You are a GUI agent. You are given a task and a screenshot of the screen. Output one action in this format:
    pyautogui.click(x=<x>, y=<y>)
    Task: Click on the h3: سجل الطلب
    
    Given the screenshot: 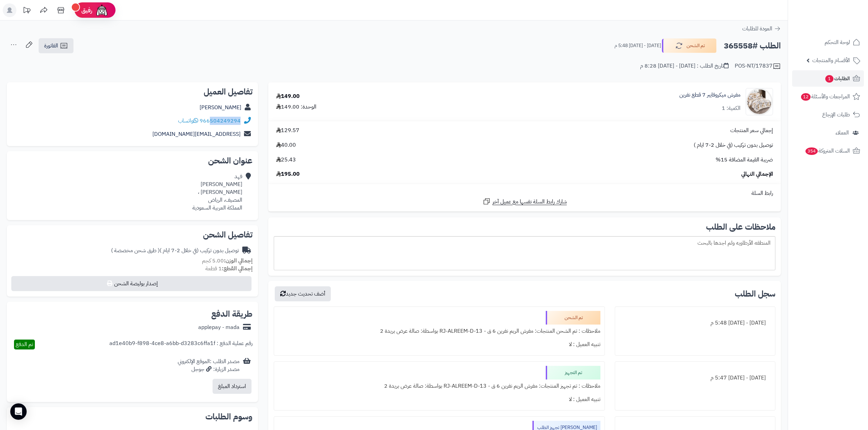 What is the action you would take?
    pyautogui.click(x=755, y=294)
    